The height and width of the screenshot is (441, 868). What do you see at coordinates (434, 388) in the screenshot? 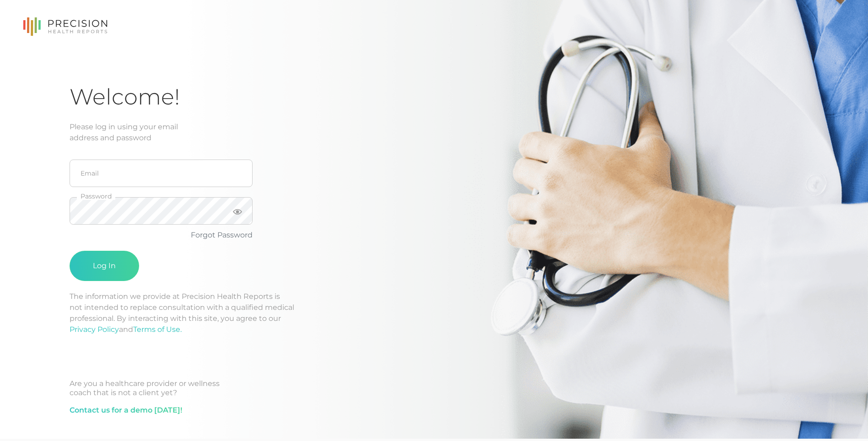
I see `div: Are you a healthcare provider or wellness coach that is not a client yet?` at bounding box center [434, 388].